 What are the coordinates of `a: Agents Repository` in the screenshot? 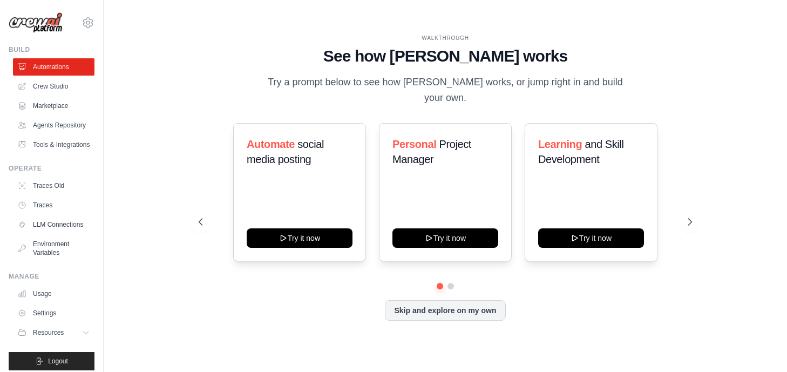 It's located at (53, 125).